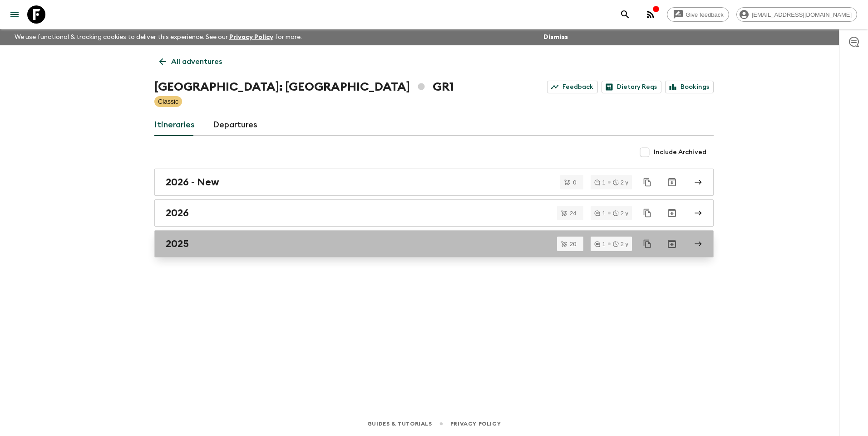 The image size is (868, 436). What do you see at coordinates (698, 15) in the screenshot?
I see `a: Give feedback` at bounding box center [698, 15].